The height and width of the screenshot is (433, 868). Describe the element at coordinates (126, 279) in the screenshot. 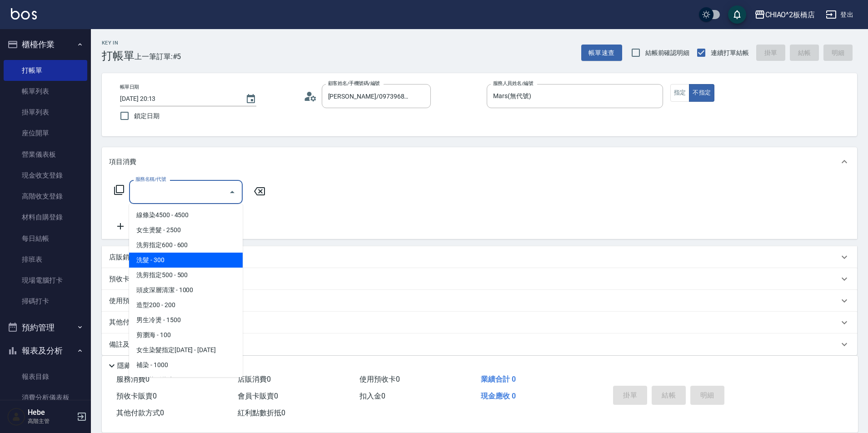

I see `p: 預收卡販賣` at that location.